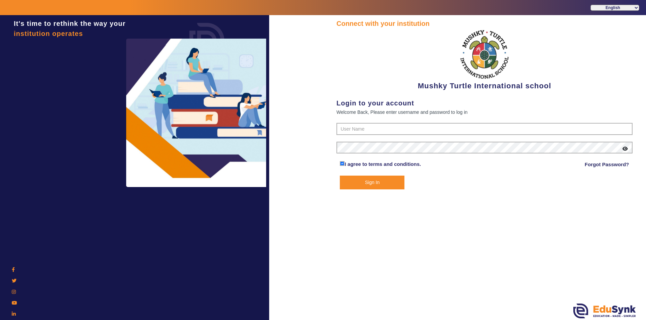 The width and height of the screenshot is (646, 320). I want to click on a: I agree to terms and conditions., so click(382, 164).